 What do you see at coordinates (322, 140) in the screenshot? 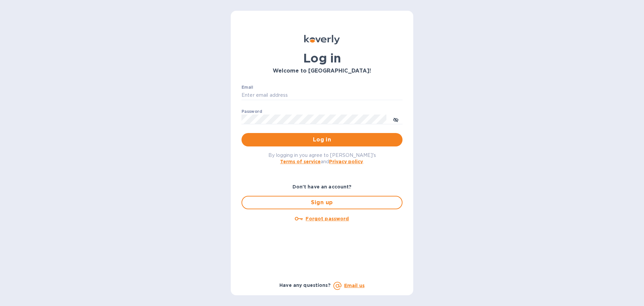
I see `span: Log in` at bounding box center [322, 140].